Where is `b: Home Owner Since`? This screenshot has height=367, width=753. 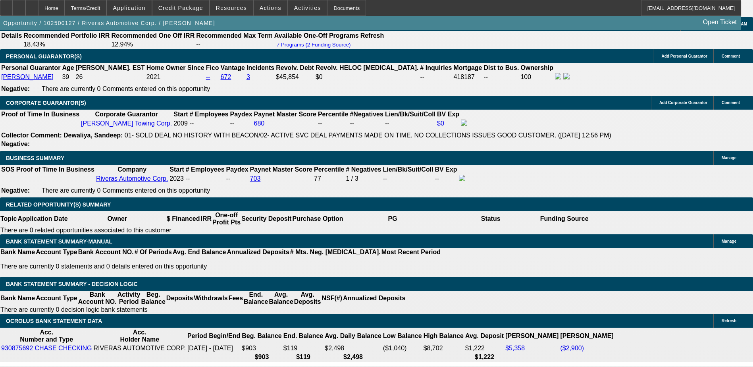 b: Home Owner Since is located at coordinates (175, 67).